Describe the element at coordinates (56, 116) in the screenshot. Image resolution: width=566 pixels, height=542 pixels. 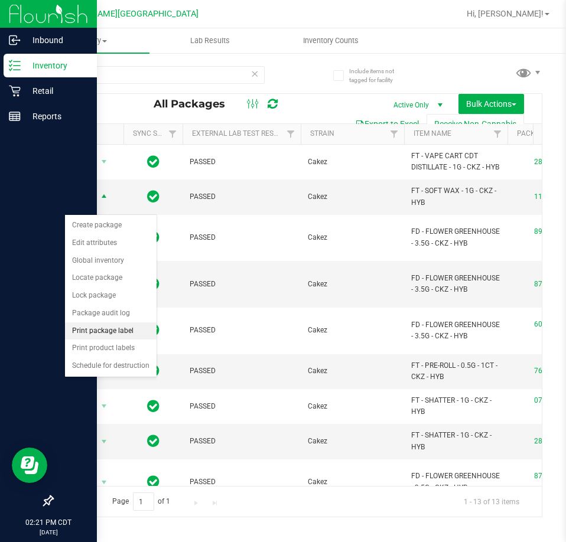
I see `p: Reports` at that location.